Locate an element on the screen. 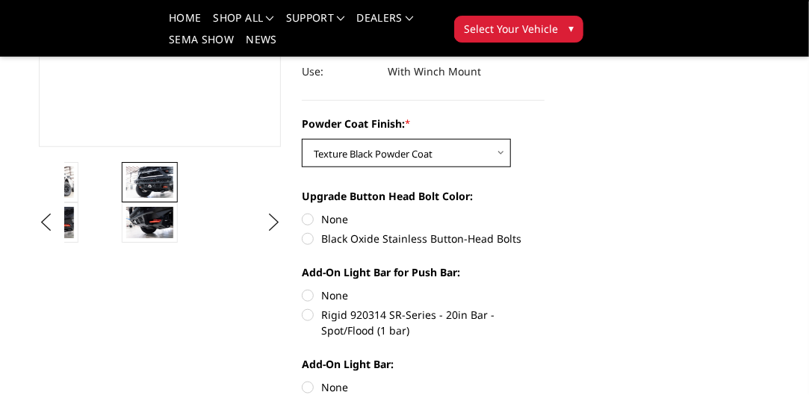  label: Add-On Light Bar: is located at coordinates (423, 364).